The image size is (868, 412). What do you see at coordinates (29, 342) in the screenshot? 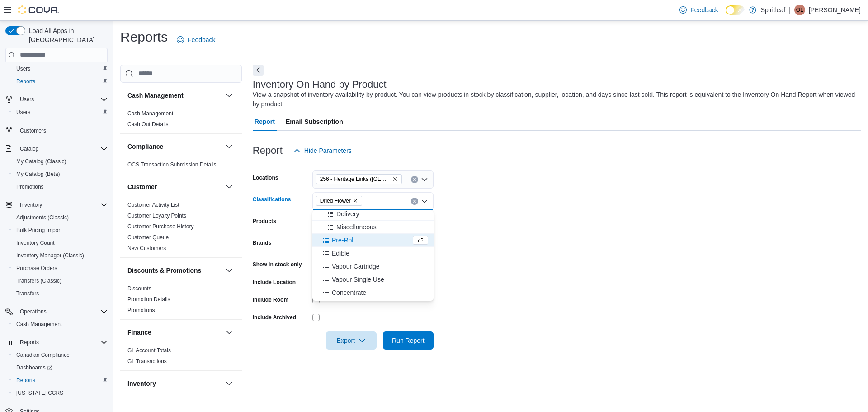
I see `button: Reports` at bounding box center [29, 342].